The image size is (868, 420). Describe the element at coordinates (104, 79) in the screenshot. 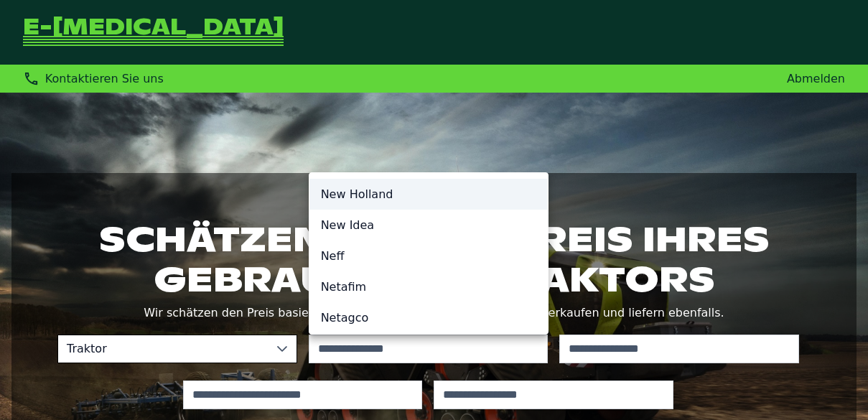

I see `span: Kontaktieren Sie uns` at that location.